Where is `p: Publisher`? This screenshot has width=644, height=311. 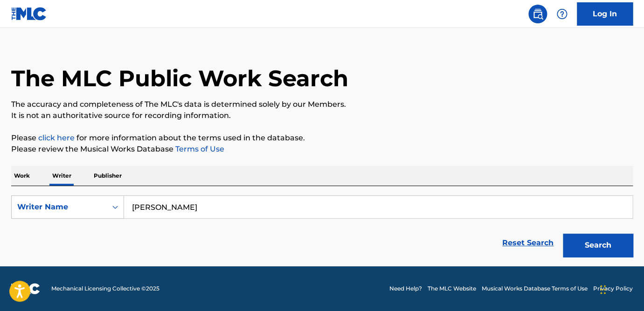 p: Publisher is located at coordinates (108, 176).